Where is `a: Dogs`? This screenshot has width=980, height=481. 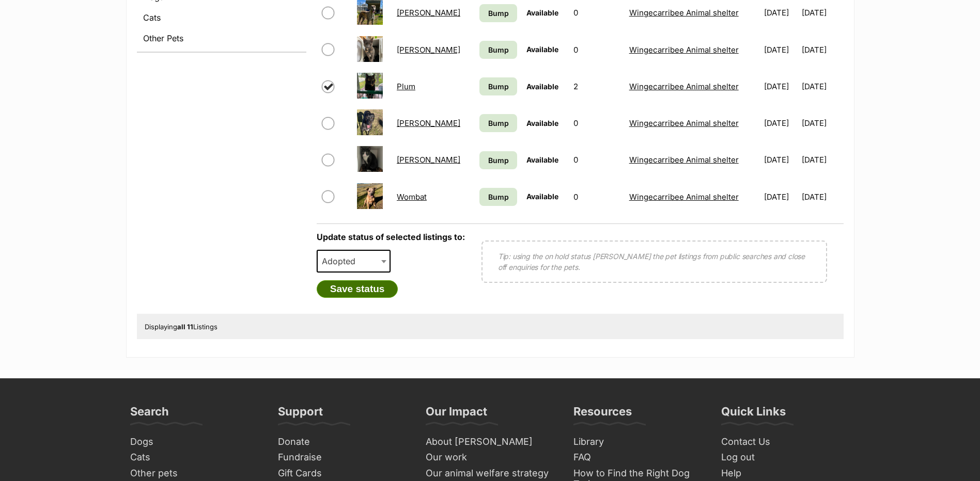 a: Dogs is located at coordinates (195, 442).